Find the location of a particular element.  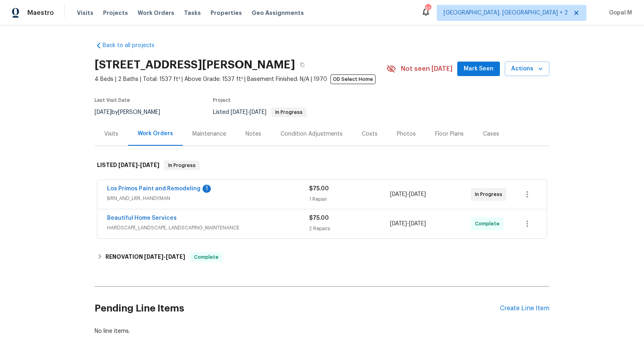

span: Mark Seen is located at coordinates (479, 69).